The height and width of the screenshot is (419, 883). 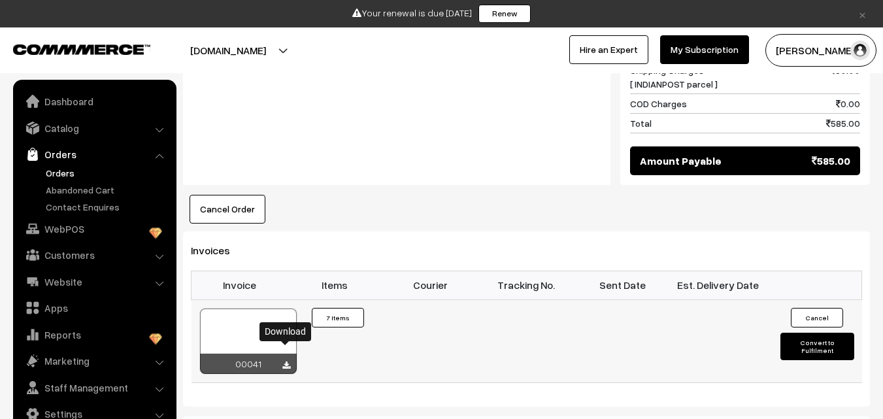 What do you see at coordinates (334, 285) in the screenshot?
I see `th: Items` at bounding box center [334, 285].